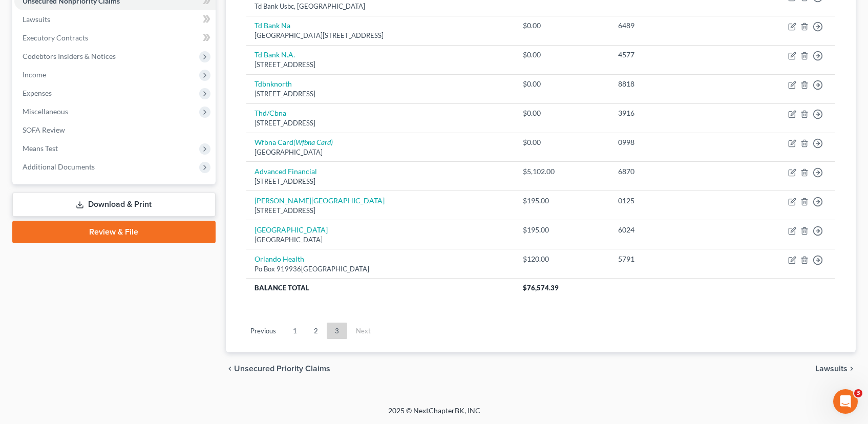  I want to click on a: Previous, so click(263, 330).